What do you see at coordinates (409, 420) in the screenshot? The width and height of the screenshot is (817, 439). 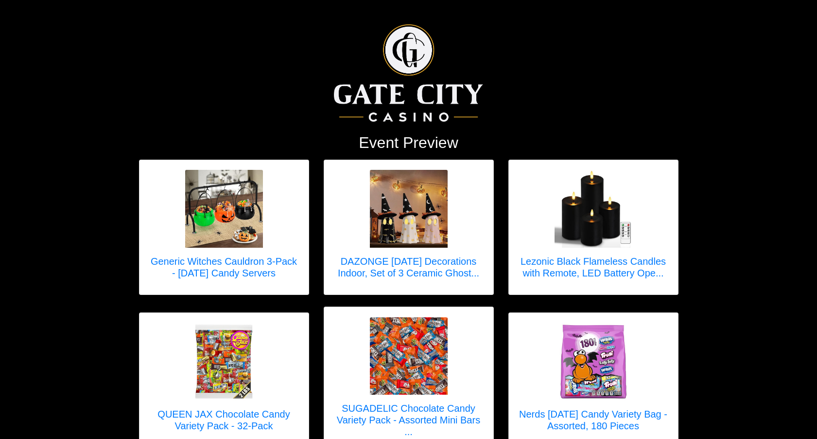 I see `h5: SUGADELIC Chocolate Candy Variety Pack - Assorted Mini Bars ...` at bounding box center [409, 420].